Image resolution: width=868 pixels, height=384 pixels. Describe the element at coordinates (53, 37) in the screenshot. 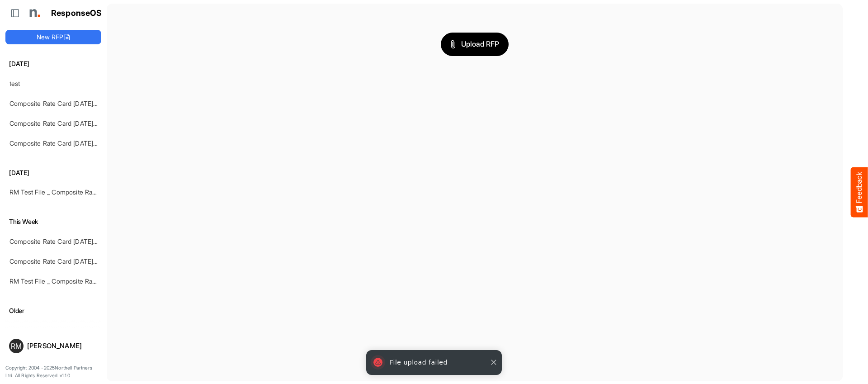

I see `button: New RFP` at that location.